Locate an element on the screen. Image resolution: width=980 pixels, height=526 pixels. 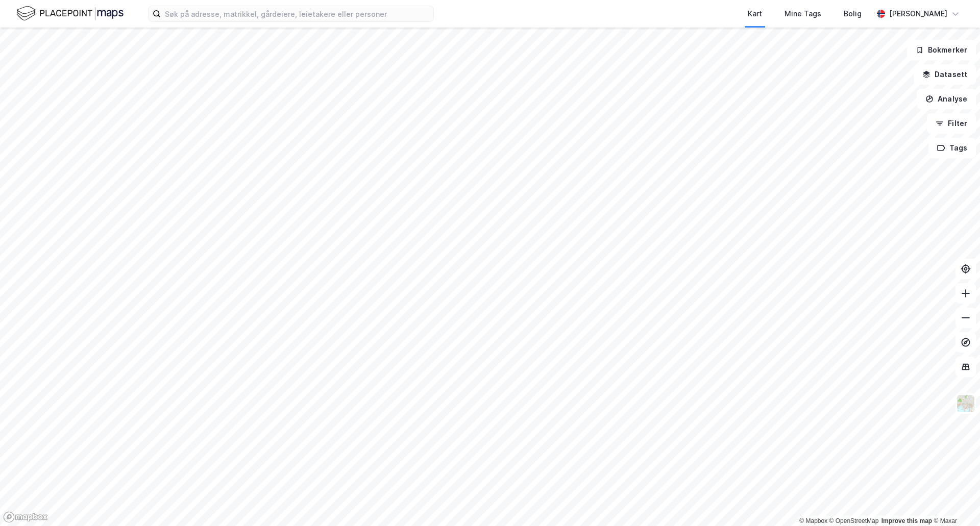
a: Mapbox homepage is located at coordinates (26, 517).